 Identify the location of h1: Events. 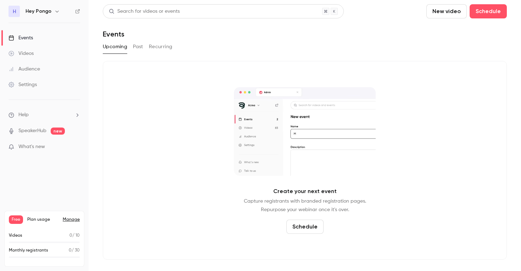
(113, 34).